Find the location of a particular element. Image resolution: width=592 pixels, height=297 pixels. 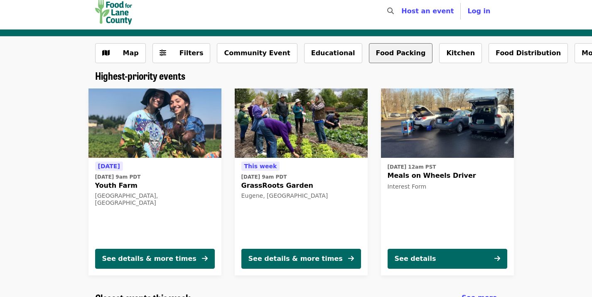

i: map icon is located at coordinates (106, 53).